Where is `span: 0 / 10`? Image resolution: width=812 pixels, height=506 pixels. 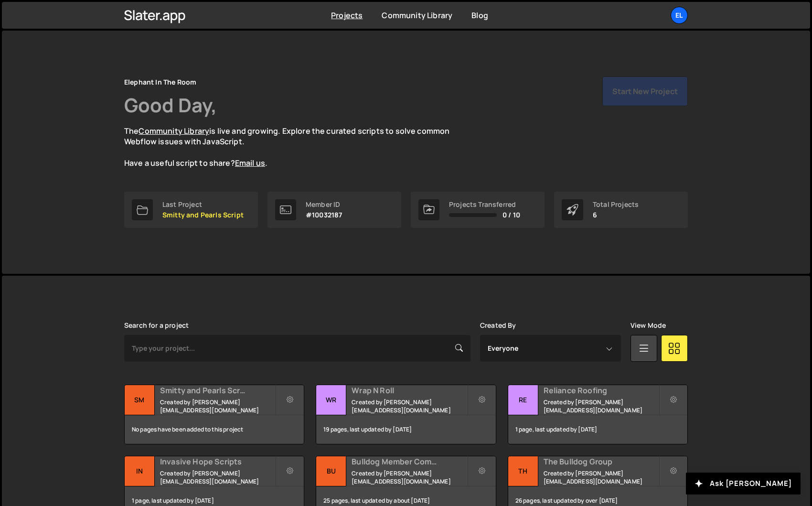
span: 0 / 10 is located at coordinates (511, 215).